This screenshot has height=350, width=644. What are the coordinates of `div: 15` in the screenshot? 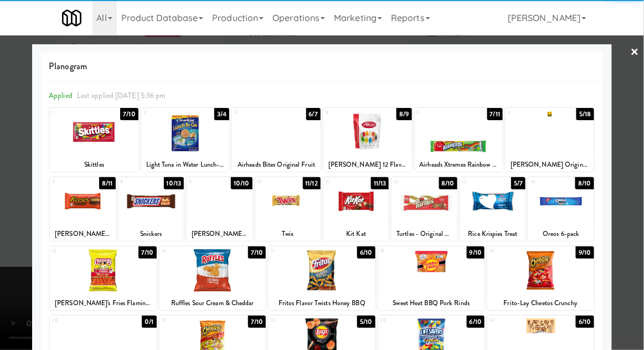 It's located at (77, 251).